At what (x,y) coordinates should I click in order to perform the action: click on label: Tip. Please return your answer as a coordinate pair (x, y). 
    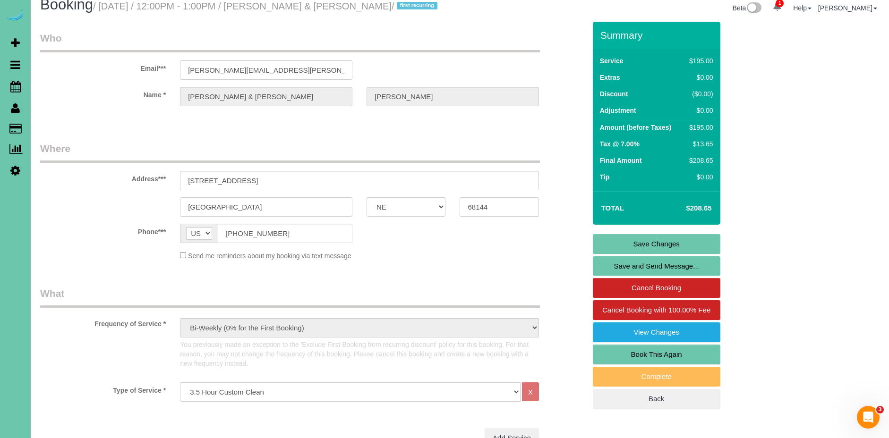
    Looking at the image, I should click on (605, 177).